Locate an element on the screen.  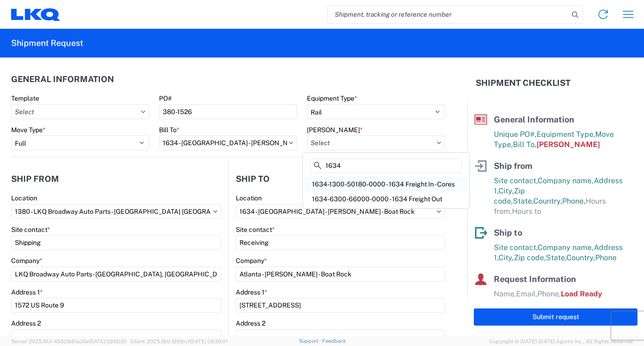
h2: Shipment Request is located at coordinates (47, 43).